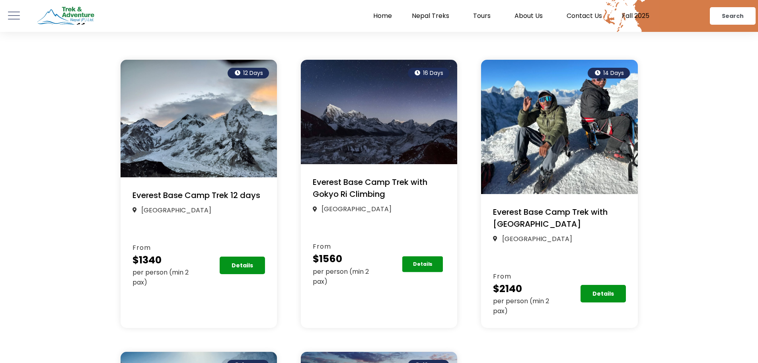 This screenshot has width=758, height=363. What do you see at coordinates (526, 289) in the screenshot?
I see `h3: $2140` at bounding box center [526, 289].